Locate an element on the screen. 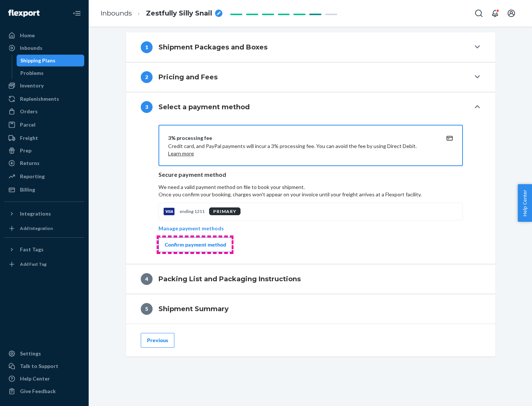 This screenshot has width=532, height=406. div: Problems is located at coordinates (32, 73).